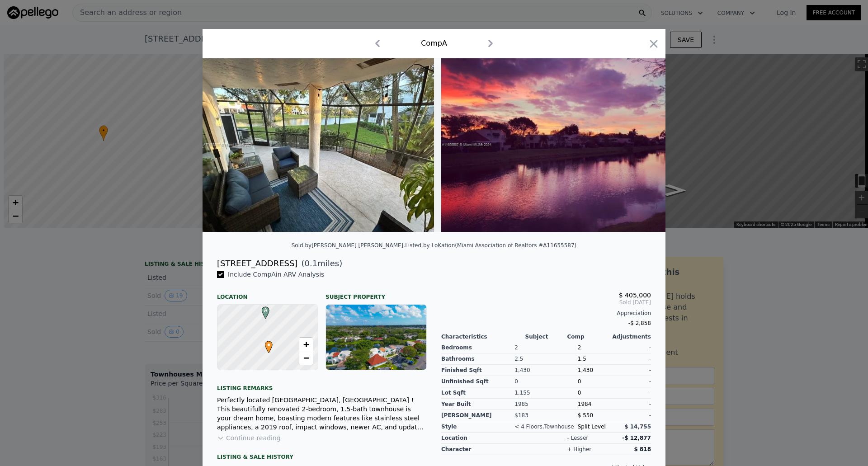  I want to click on div: Finished Sqft, so click(478, 370).